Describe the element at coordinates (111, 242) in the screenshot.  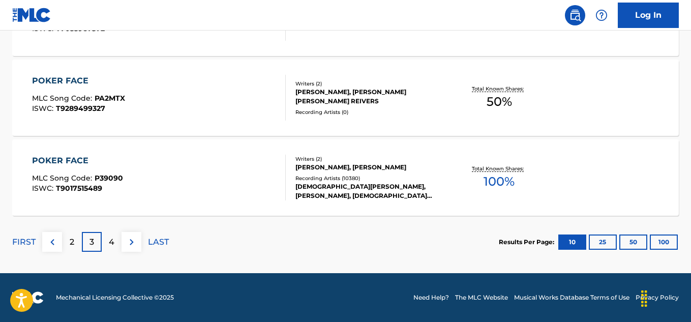
I see `p: 4` at that location.